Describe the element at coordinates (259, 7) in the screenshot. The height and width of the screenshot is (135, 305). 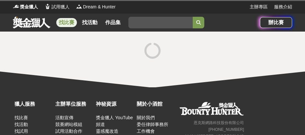
I see `a: 主辦專區` at that location.